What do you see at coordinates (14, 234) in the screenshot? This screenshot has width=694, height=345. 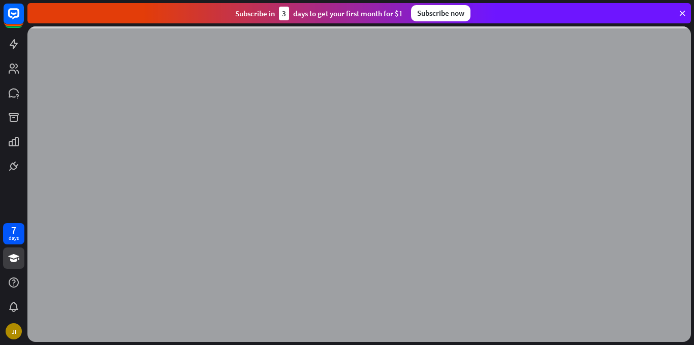 I see `a: 7 days` at bounding box center [14, 234].